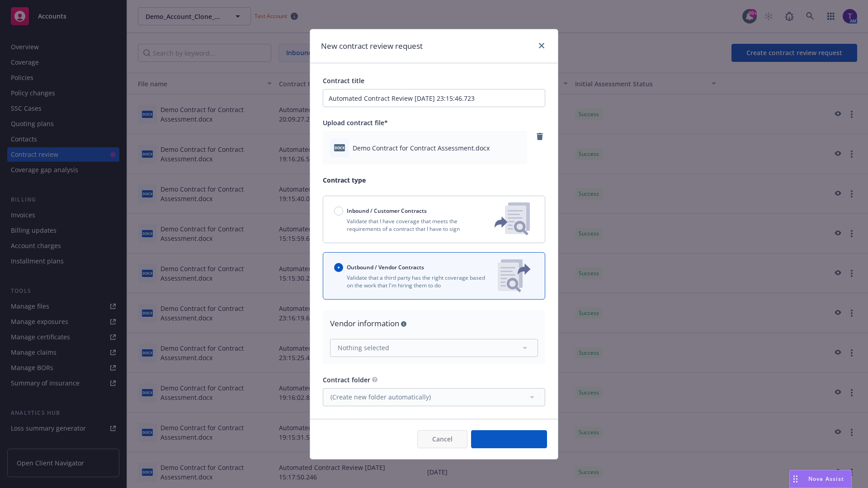 The image size is (868, 488). What do you see at coordinates (340, 148) in the screenshot?
I see `span: docx` at bounding box center [340, 148].